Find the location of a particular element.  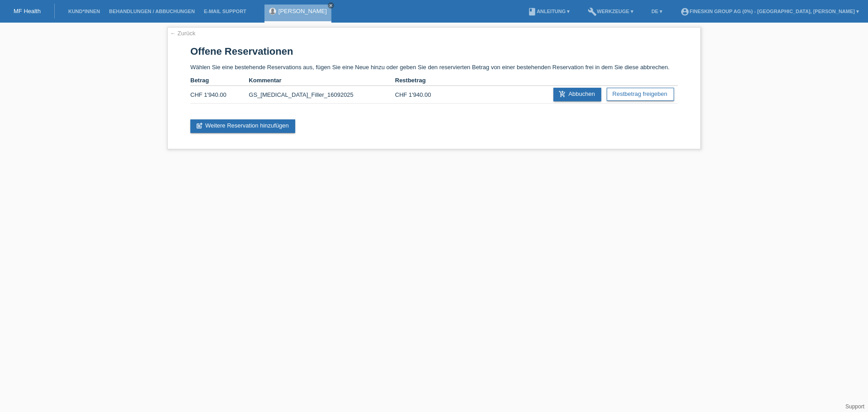

a: add_shopping_cartAbbuchen is located at coordinates (577, 95).